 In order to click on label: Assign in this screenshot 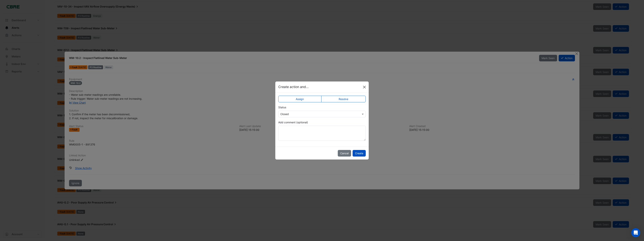, I will do `click(300, 99)`.